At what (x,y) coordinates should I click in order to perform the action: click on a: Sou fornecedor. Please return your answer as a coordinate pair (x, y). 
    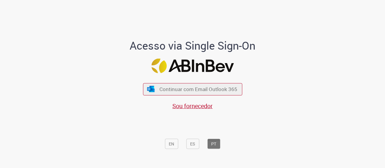
    Looking at the image, I should click on (193, 106).